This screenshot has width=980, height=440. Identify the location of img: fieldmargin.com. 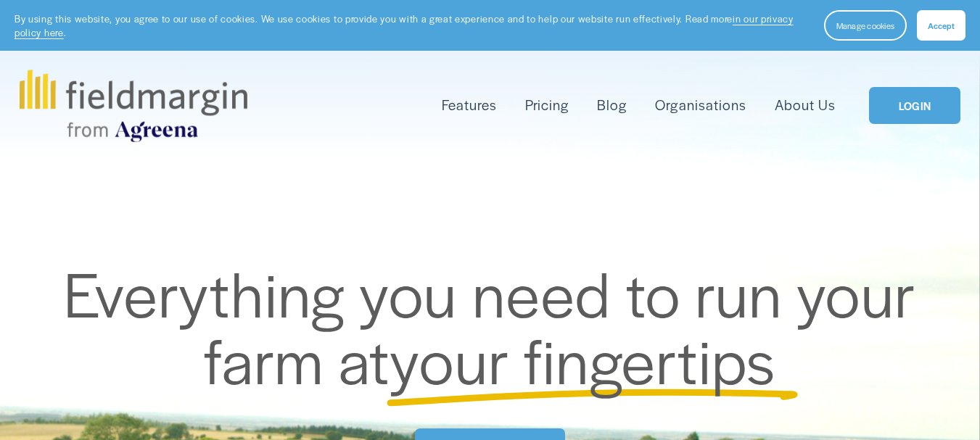
(134, 106).